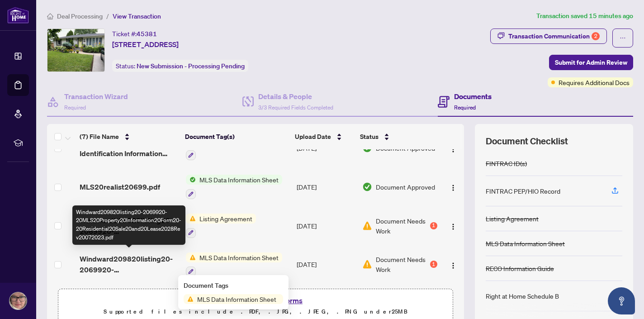 Image resolution: width=644 pixels, height=319 pixels. Describe the element at coordinates (591, 62) in the screenshot. I see `button: Submit for Admin Review` at that location.